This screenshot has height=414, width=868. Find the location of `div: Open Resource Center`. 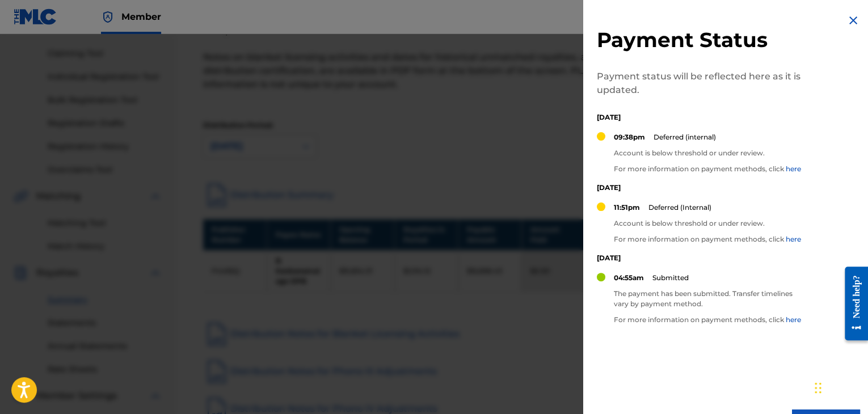

div: Open Resource Center is located at coordinates (20, 45).